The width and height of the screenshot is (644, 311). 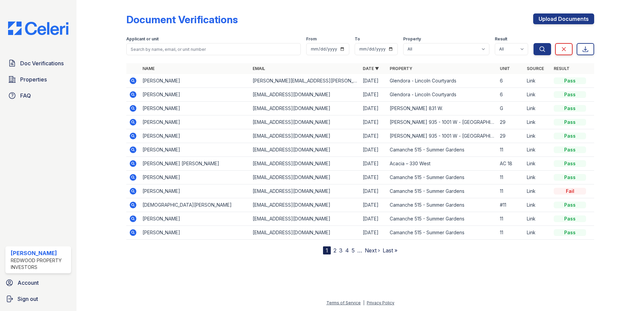 What do you see at coordinates (372, 251) in the screenshot?
I see `a: Next ›` at bounding box center [372, 251].